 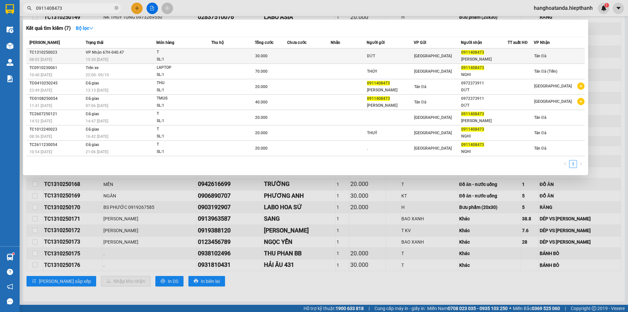 What do you see at coordinates (262, 56) in the screenshot?
I see `span: 30.000` at bounding box center [262, 56].